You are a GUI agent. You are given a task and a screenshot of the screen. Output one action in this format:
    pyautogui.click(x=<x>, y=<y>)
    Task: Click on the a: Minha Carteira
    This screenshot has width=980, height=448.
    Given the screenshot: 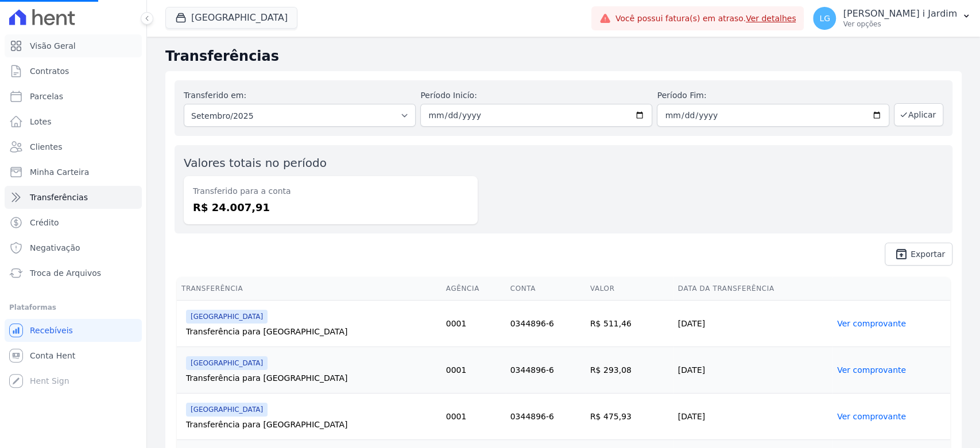 What is the action you would take?
    pyautogui.click(x=73, y=172)
    